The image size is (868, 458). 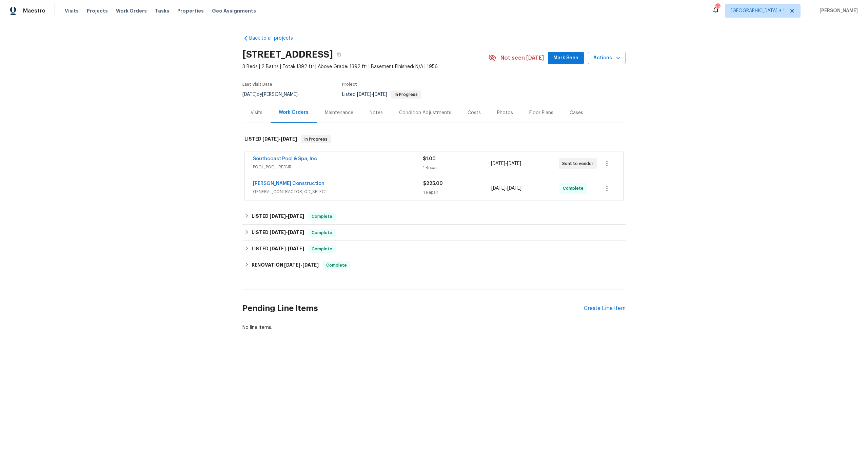 What do you see at coordinates (382, 95) in the screenshot?
I see `span: Listed` at bounding box center [382, 95].